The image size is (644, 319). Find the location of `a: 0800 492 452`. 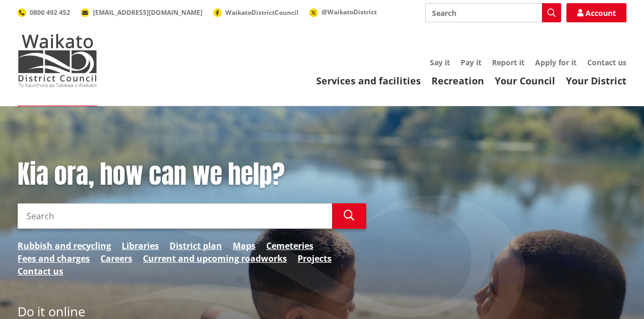

a: 0800 492 452 is located at coordinates (44, 12).